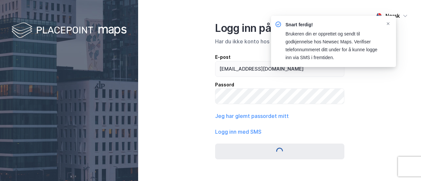 Image resolution: width=421 pixels, height=181 pixels. I want to click on button: Jeg har glemt passordet mitt, so click(252, 116).